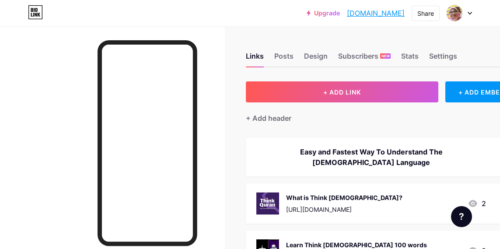 This screenshot has width=500, height=249. Describe the element at coordinates (254, 59) in the screenshot. I see `div: Links` at that location.